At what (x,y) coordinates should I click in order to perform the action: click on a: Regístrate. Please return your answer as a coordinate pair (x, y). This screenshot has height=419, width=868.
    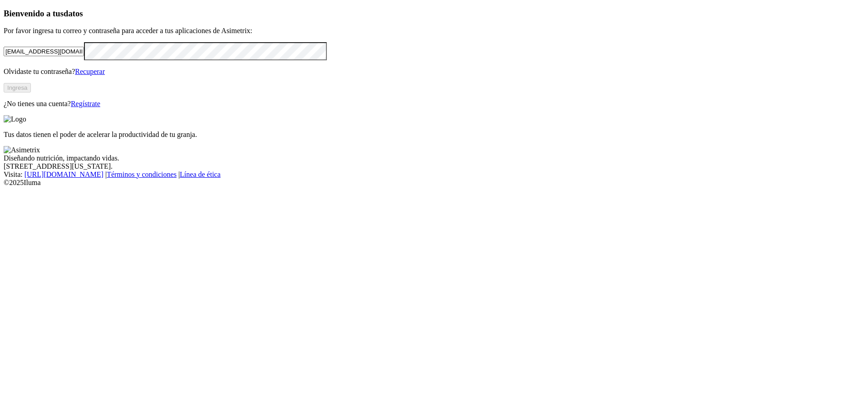
    Looking at the image, I should click on (86, 104).